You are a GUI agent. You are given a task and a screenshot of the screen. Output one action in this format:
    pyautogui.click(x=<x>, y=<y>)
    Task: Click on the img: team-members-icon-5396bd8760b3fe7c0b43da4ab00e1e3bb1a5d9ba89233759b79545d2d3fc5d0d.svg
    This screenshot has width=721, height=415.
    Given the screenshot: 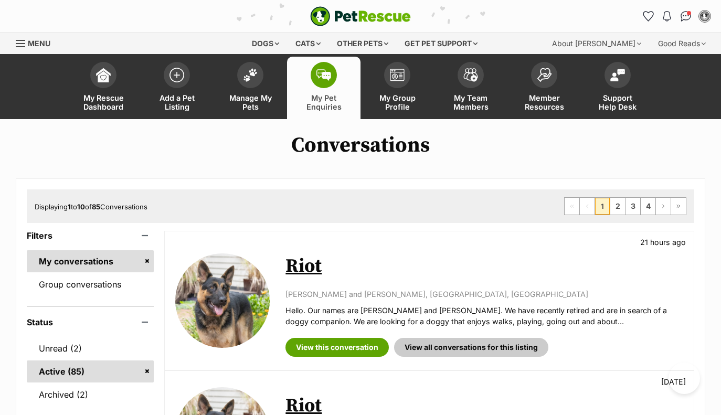 What is the action you would take?
    pyautogui.click(x=471, y=75)
    